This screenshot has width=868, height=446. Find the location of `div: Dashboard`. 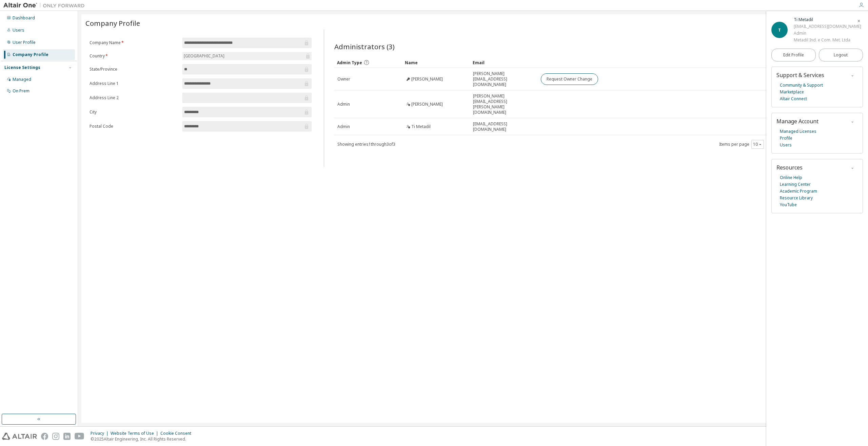

div: Dashboard is located at coordinates (24, 18).